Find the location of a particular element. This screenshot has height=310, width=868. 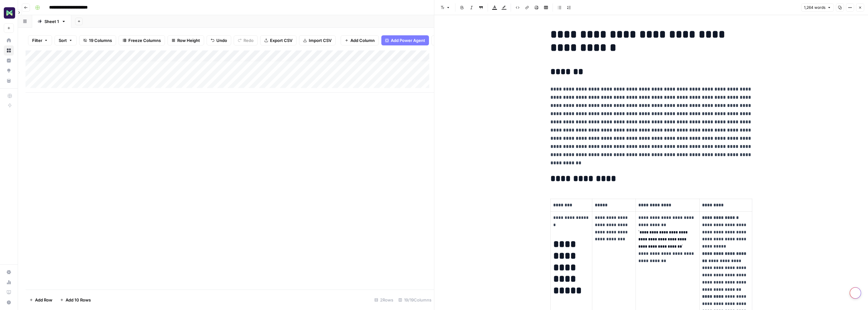

span: Add Column is located at coordinates (362, 41).